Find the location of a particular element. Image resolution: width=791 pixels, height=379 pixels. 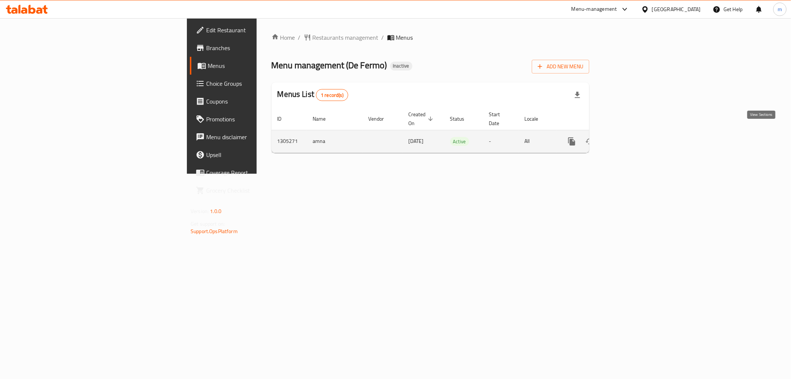

span: Name is located at coordinates (324, 119).